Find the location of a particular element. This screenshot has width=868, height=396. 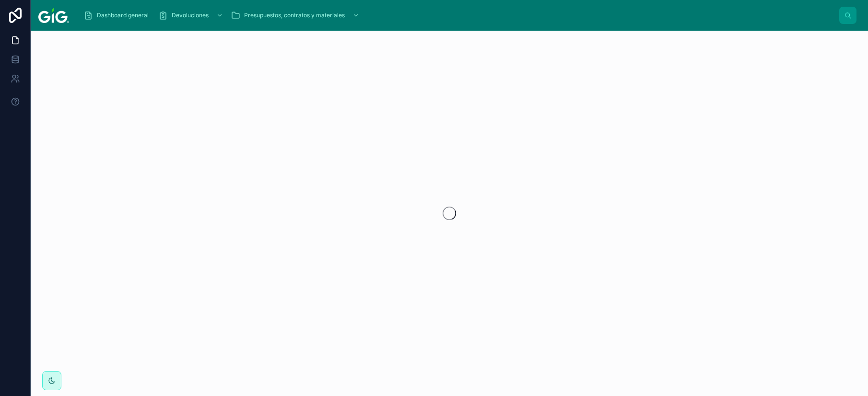

img: App logo is located at coordinates (54, 16).